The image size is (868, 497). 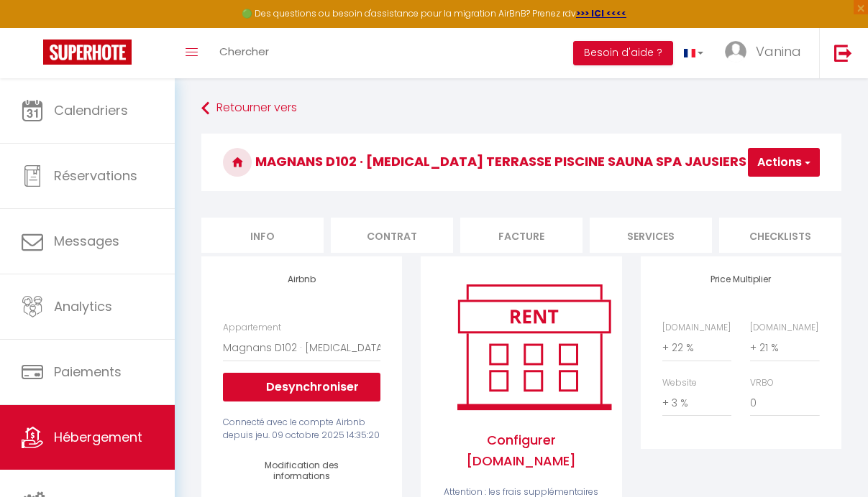 I want to click on span: Messages, so click(x=86, y=241).